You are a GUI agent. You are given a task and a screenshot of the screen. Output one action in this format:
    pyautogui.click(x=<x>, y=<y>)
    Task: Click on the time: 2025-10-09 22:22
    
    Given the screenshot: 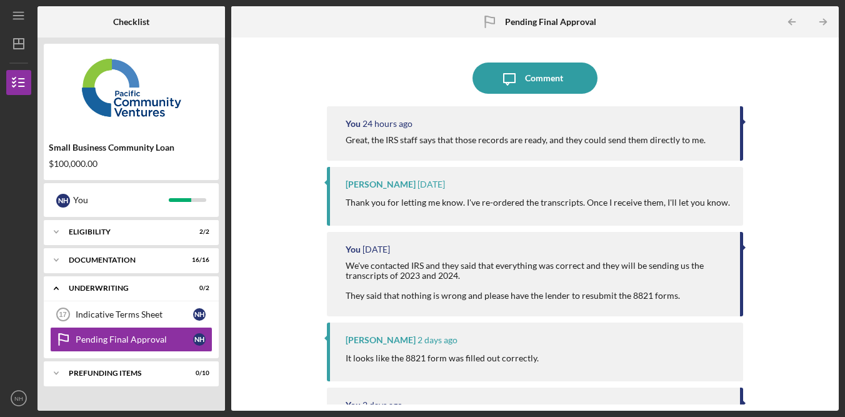 What is the action you would take?
    pyautogui.click(x=376, y=249)
    